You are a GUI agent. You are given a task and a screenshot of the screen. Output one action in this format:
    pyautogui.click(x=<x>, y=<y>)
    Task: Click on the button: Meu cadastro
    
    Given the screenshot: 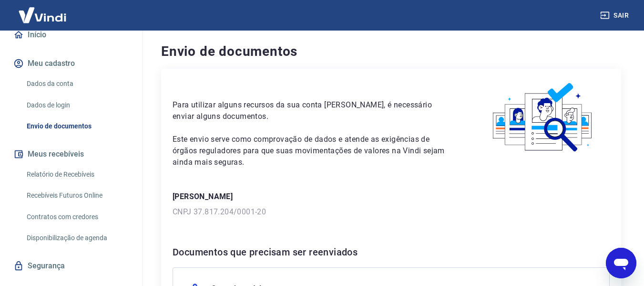 What is the action you would take?
    pyautogui.click(x=71, y=63)
    